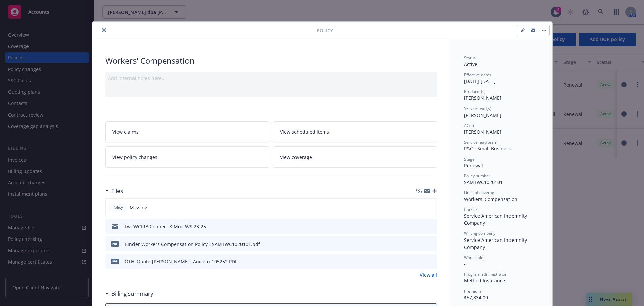  I want to click on a: View all, so click(428, 275).